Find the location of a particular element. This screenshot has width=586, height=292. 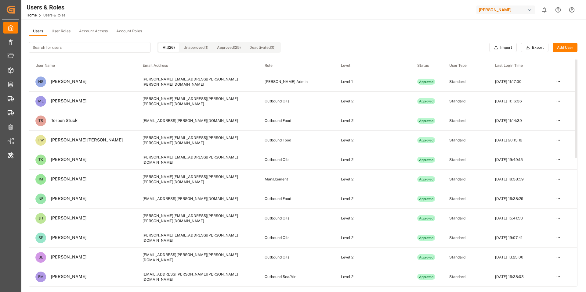

button: show 0 new notifications is located at coordinates (544, 10).